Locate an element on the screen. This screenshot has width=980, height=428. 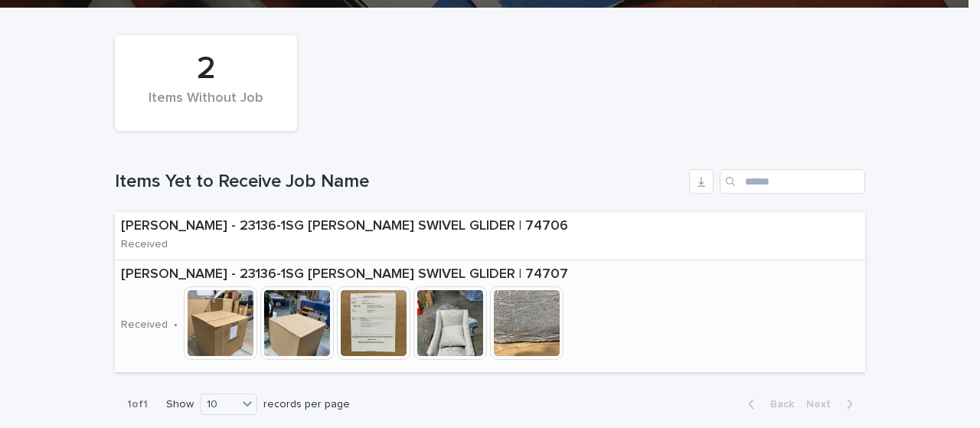
button: Back is located at coordinates (767, 404).